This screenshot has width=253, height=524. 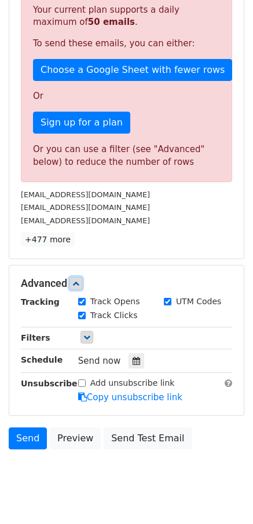 I want to click on label: UTM Codes, so click(x=199, y=302).